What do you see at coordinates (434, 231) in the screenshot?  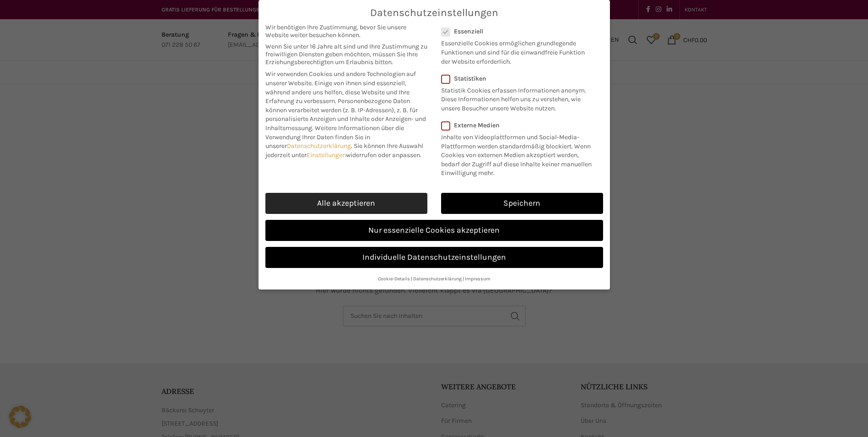 I see `a: Nur essenzielle Cookies akzeptieren` at bounding box center [434, 231].